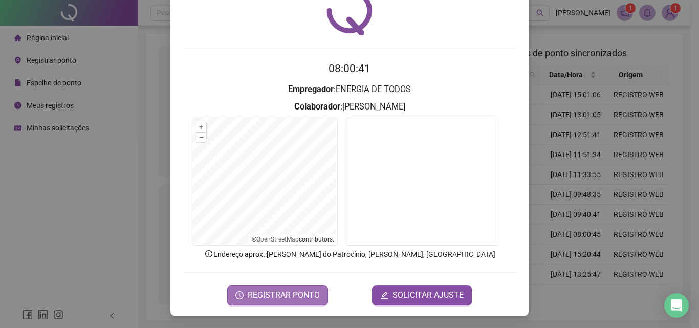 This screenshot has height=328, width=699. Describe the element at coordinates (428, 295) in the screenshot. I see `span: SOLICITAR AJUSTE` at that location.